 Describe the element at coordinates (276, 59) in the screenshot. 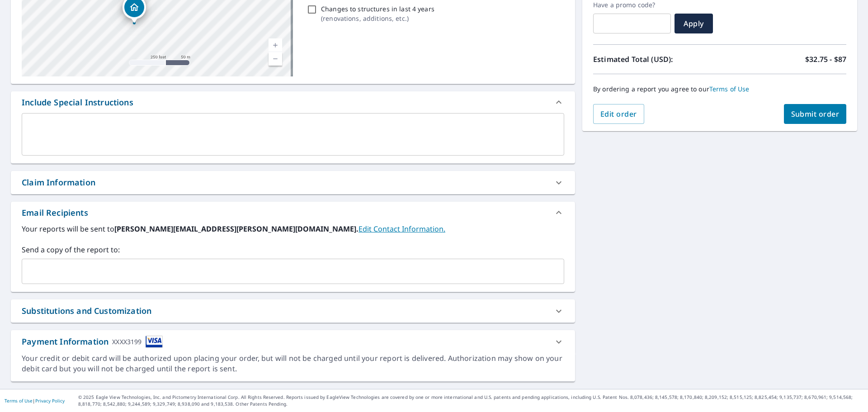

I see `a: Current Level 17, Zoom Out` at that location.